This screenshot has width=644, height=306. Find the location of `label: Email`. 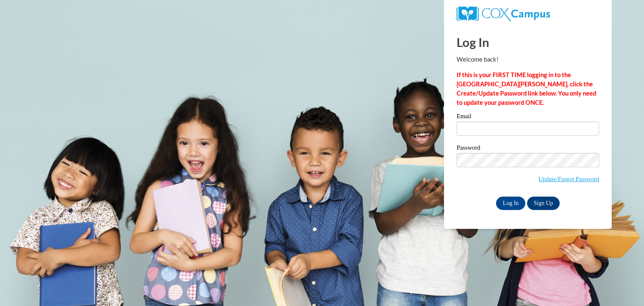

label: Email is located at coordinates (528, 117).